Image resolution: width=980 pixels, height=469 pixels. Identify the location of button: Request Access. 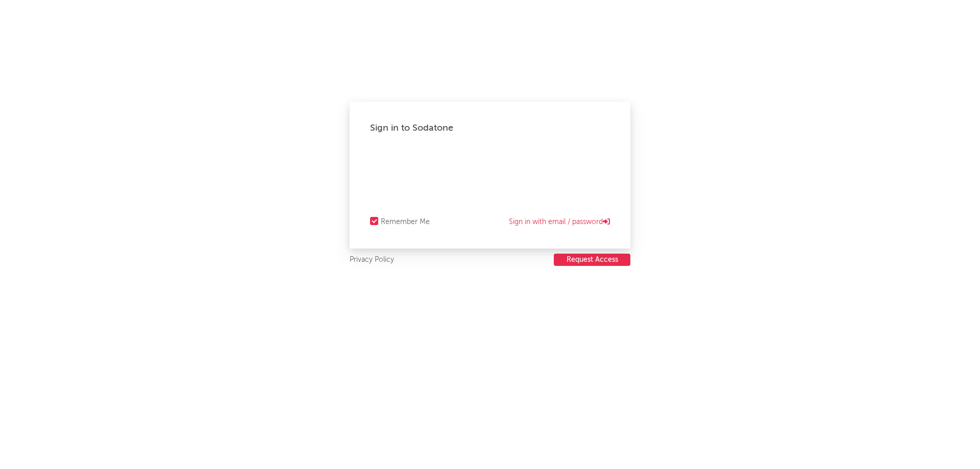
(592, 259).